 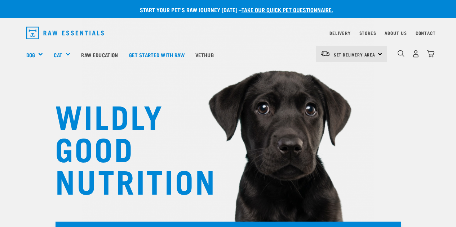 I want to click on a: Vethub, so click(x=204, y=55).